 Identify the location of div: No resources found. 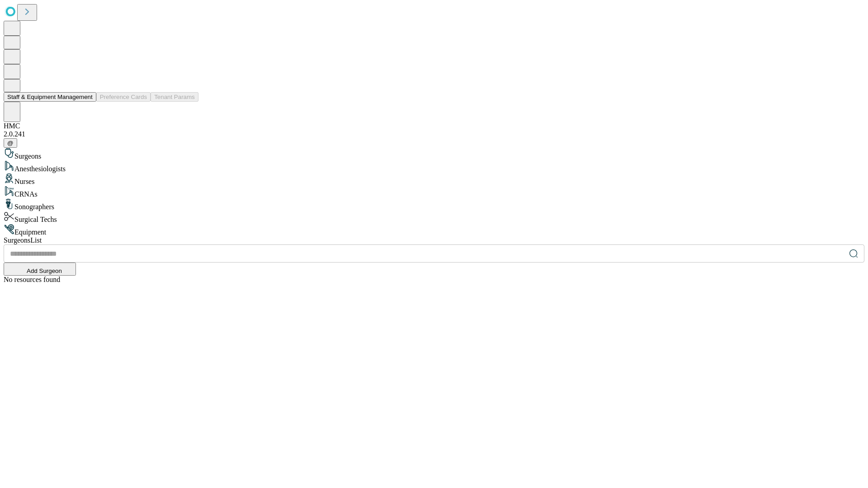
(434, 279).